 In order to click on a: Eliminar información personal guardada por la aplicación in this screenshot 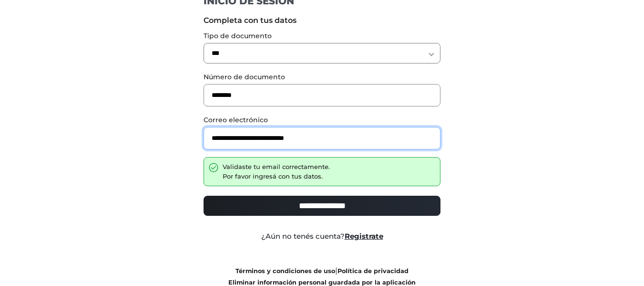, I will do `click(322, 282)`.